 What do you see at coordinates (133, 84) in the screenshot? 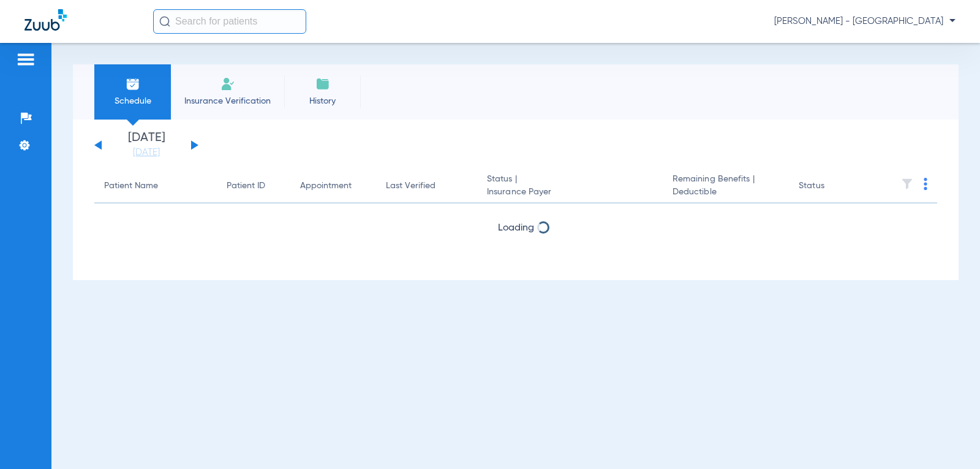
I see `img: Schedule` at bounding box center [133, 84].